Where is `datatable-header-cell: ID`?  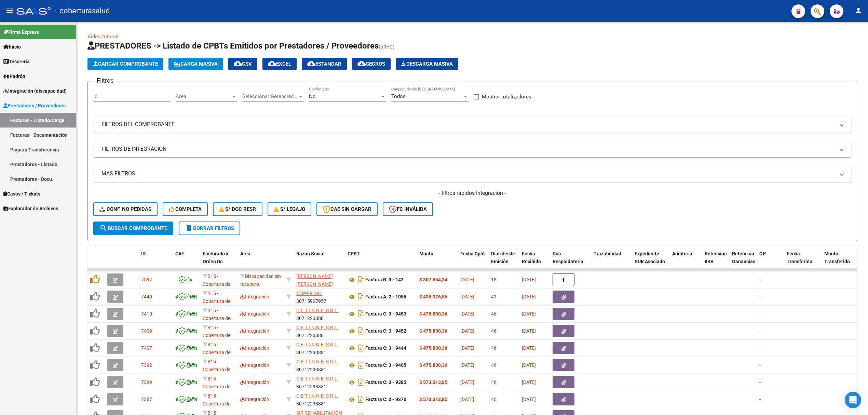
datatable-header-cell: ID is located at coordinates (156, 262).